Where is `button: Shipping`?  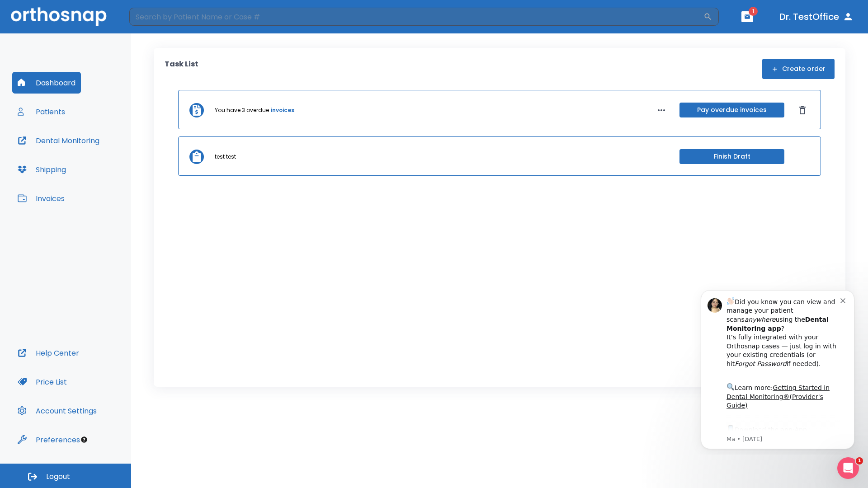
button: Shipping is located at coordinates (42, 169).